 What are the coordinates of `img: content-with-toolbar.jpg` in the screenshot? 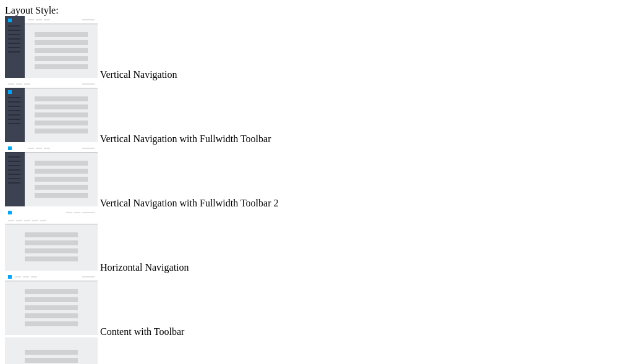 It's located at (51, 304).